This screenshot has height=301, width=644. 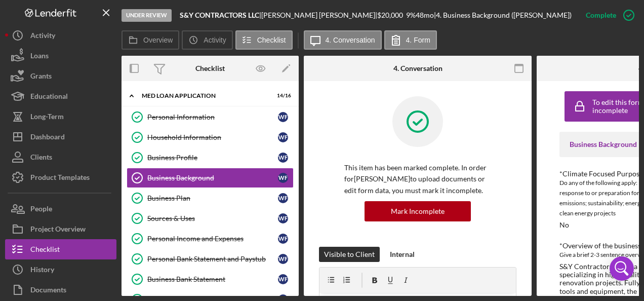 What do you see at coordinates (61, 209) in the screenshot?
I see `button: People` at bounding box center [61, 209].